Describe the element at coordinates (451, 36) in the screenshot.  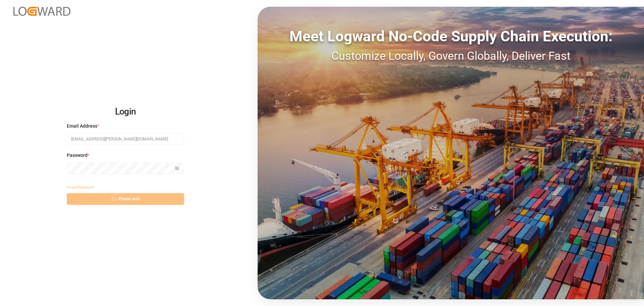
I see `div: Meet Logward No-Code Supply Chain Execution:` at that location.